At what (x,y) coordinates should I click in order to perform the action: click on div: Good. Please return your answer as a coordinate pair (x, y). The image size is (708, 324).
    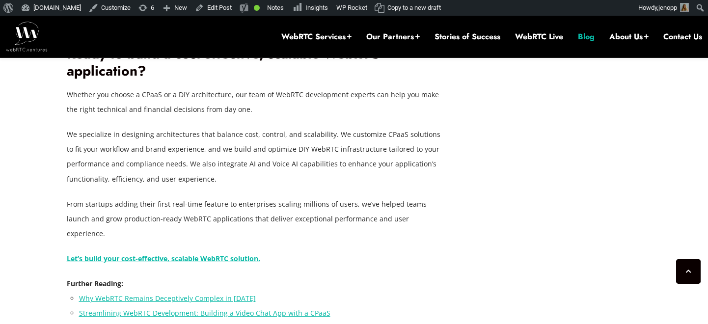
    Looking at the image, I should click on (257, 8).